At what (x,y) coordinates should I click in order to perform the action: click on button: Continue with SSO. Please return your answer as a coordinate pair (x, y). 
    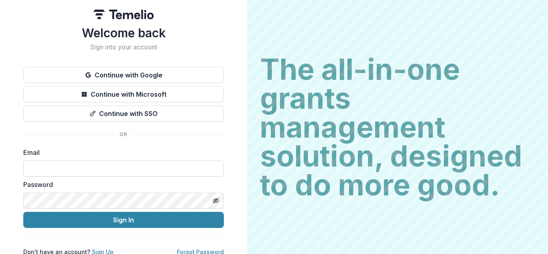
    Looking at the image, I should click on (124, 113).